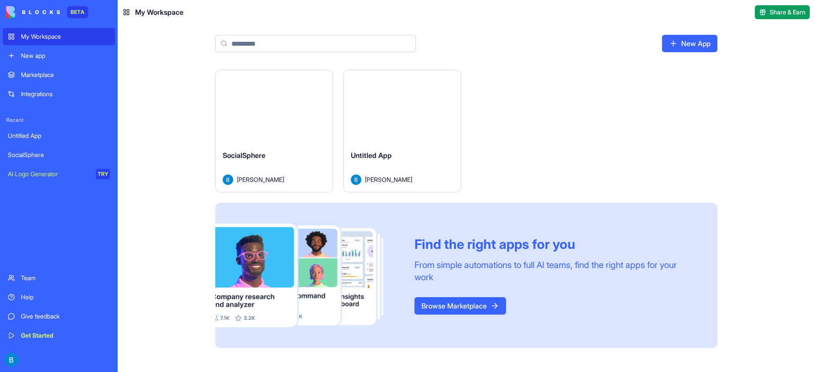 The width and height of the screenshot is (815, 372). Describe the element at coordinates (59, 37) in the screenshot. I see `a: My Workspace` at that location.